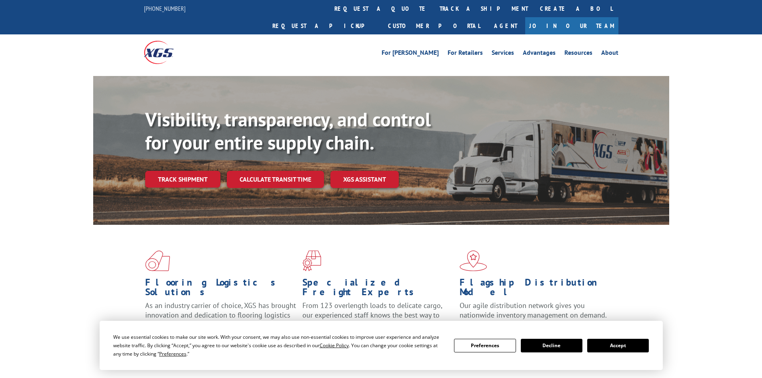 This screenshot has width=762, height=378. What do you see at coordinates (378, 318) in the screenshot?
I see `p: From 123 overlength loads to delicate cargo, our experienced staff knows the best way to move you...` at bounding box center [378, 318].